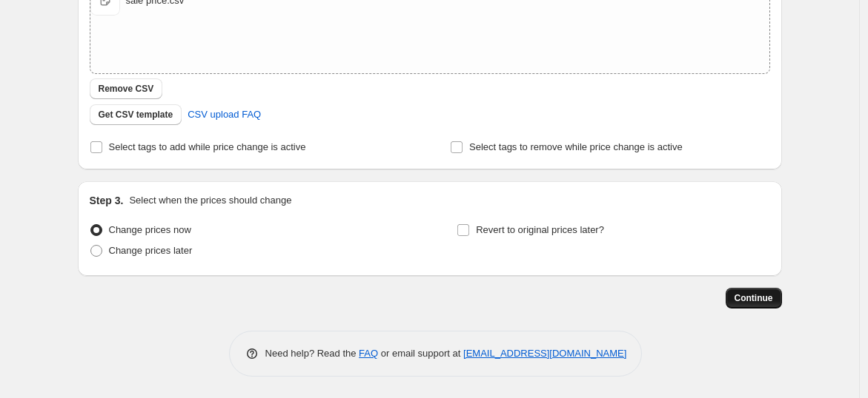 The height and width of the screenshot is (398, 868). What do you see at coordinates (754, 298) in the screenshot?
I see `span: Continue` at bounding box center [754, 298].